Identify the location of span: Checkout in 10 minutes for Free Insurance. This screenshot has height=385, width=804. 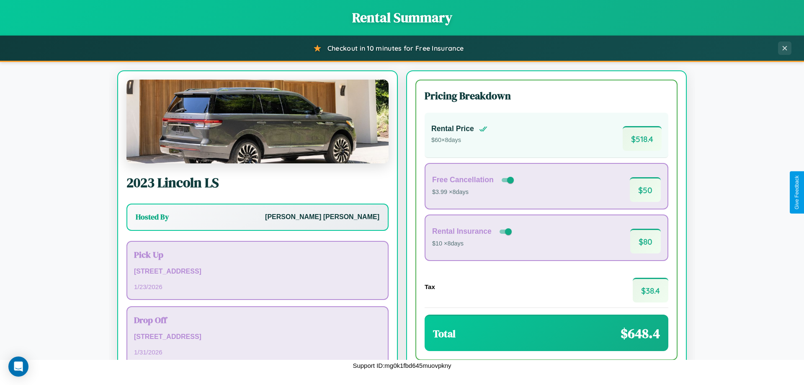
(395, 48).